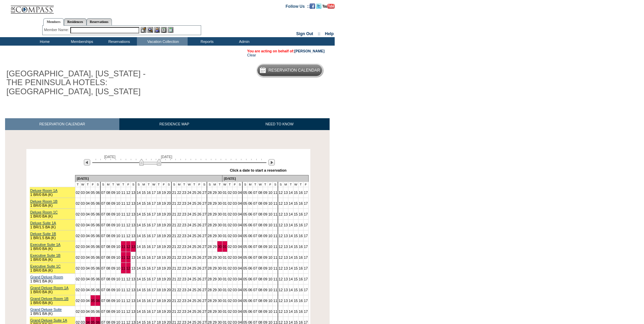 This screenshot has width=644, height=324. I want to click on a: NEED TO KNOW, so click(279, 124).